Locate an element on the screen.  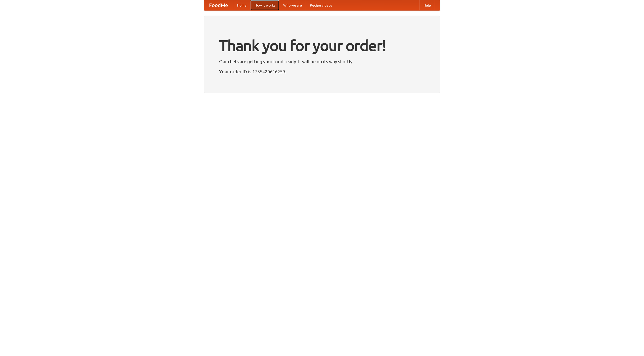
a: FoodMe is located at coordinates (218, 5).